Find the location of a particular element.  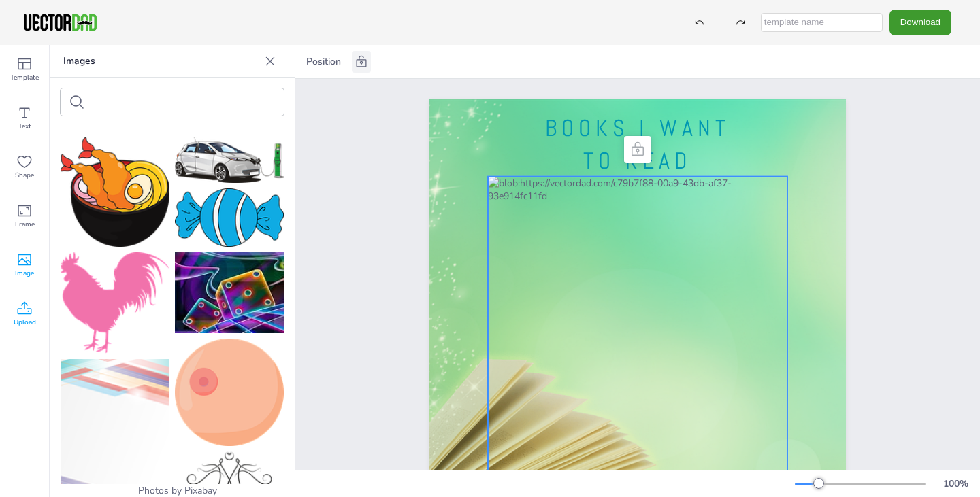

img: candy-6887678_150.png is located at coordinates (230, 217).